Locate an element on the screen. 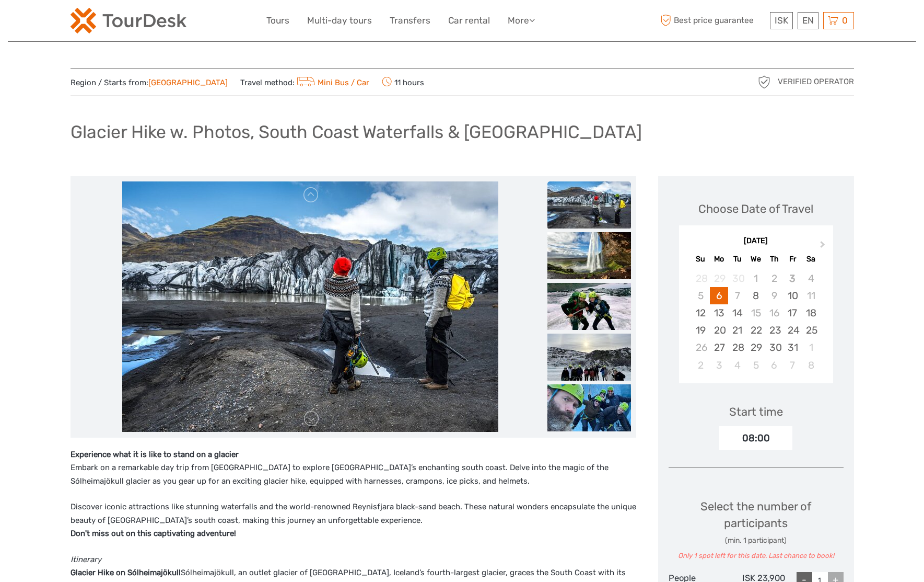  span: 11 hours is located at coordinates (403, 82).